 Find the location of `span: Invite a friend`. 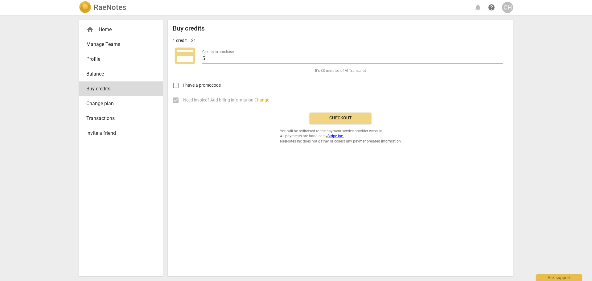

span: Invite a friend is located at coordinates (118, 133).